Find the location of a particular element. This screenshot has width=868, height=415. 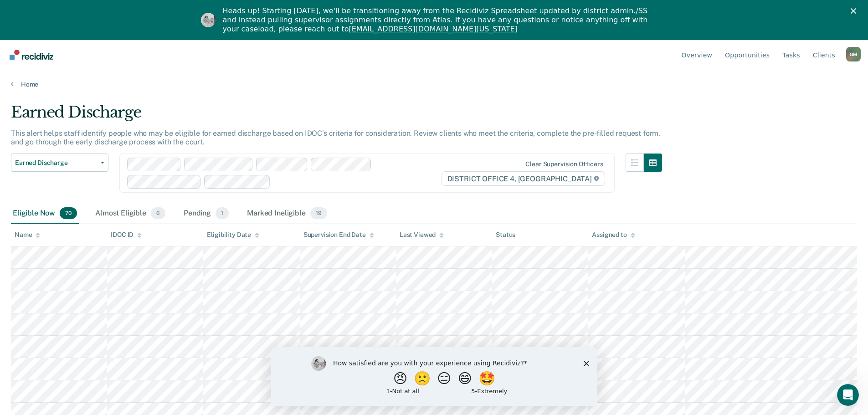

span: 19 is located at coordinates (318, 214).